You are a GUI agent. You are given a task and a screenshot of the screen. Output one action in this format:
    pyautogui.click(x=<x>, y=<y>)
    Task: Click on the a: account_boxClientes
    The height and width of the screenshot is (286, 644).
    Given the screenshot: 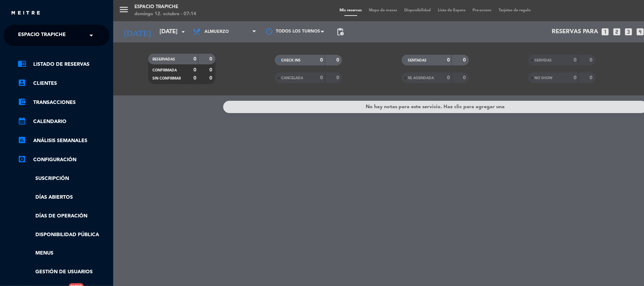 What is the action you would take?
    pyautogui.click(x=64, y=84)
    